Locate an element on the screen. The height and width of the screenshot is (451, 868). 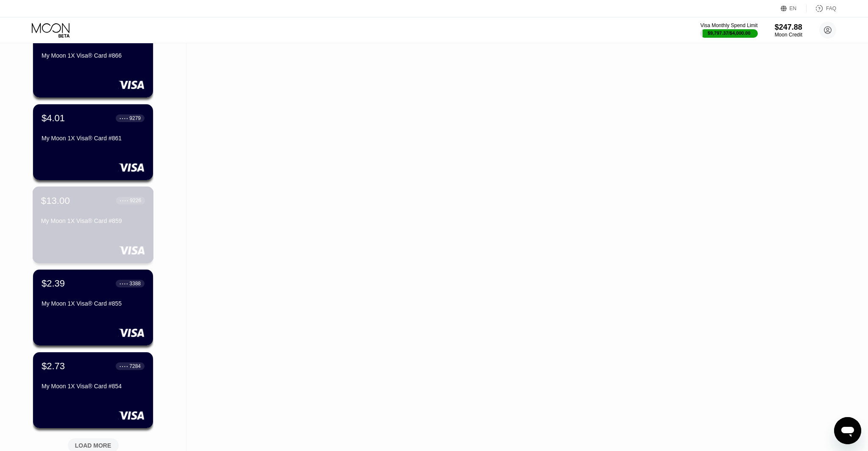
div: 3388 is located at coordinates (135, 283).